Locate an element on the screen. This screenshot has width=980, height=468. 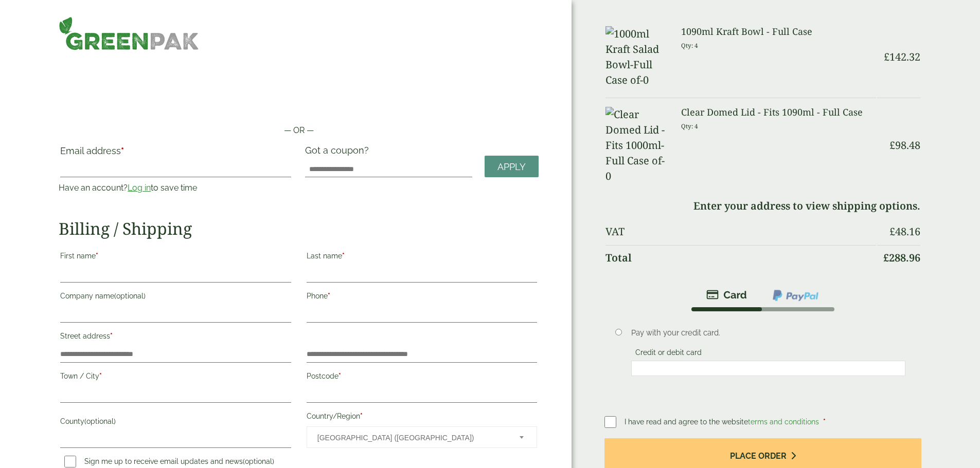
img: GreenPak Supplies is located at coordinates (128, 33).